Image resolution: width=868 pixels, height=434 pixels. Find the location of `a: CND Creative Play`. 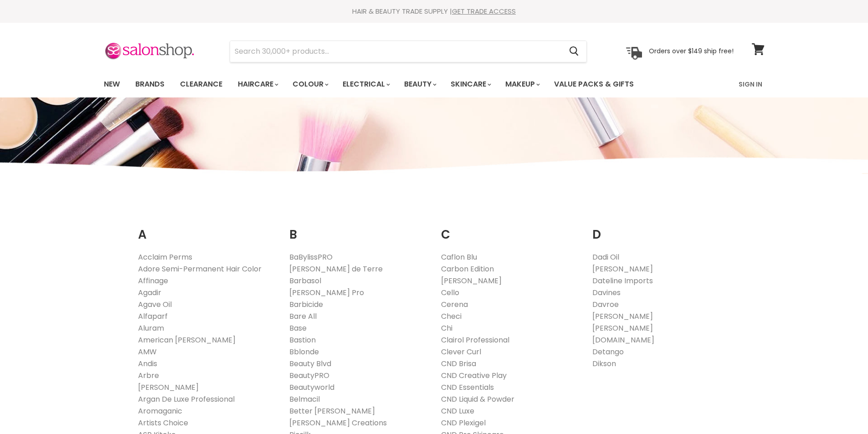

a: CND Creative Play is located at coordinates (474, 375).